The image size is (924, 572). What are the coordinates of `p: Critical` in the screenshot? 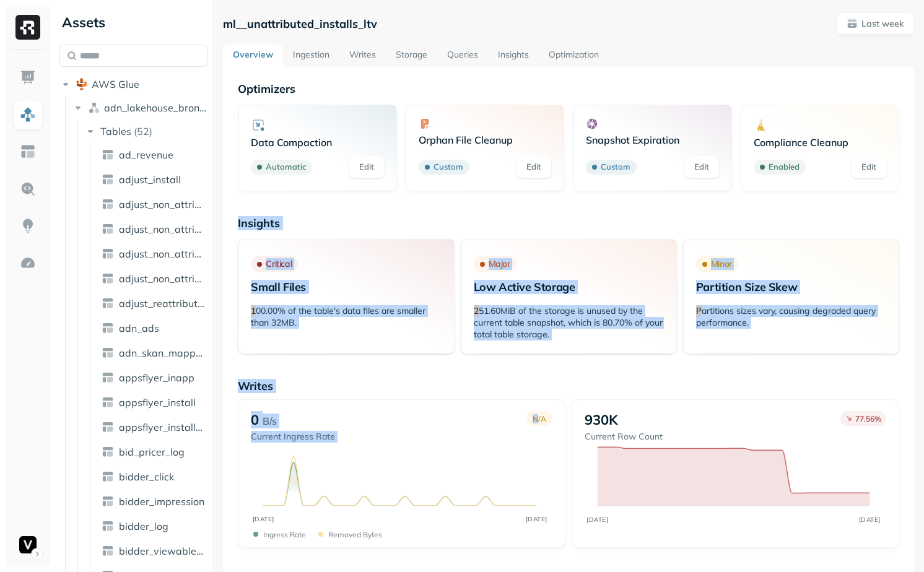 It's located at (279, 264).